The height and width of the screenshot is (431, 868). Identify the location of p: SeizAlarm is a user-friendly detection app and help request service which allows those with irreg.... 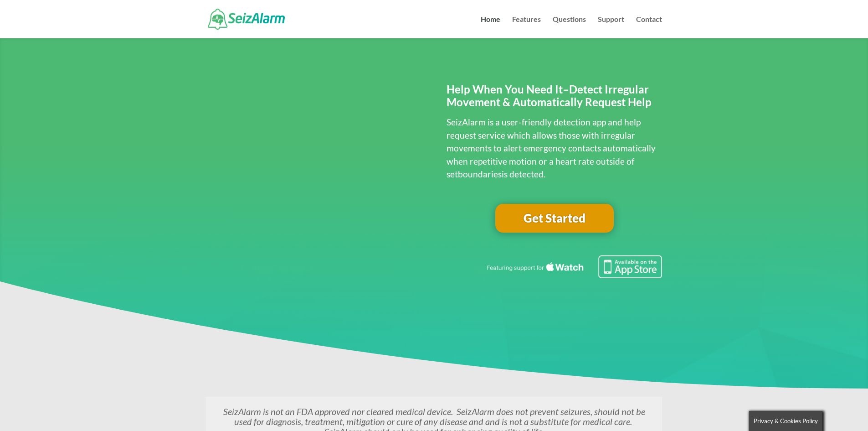
(554, 148).